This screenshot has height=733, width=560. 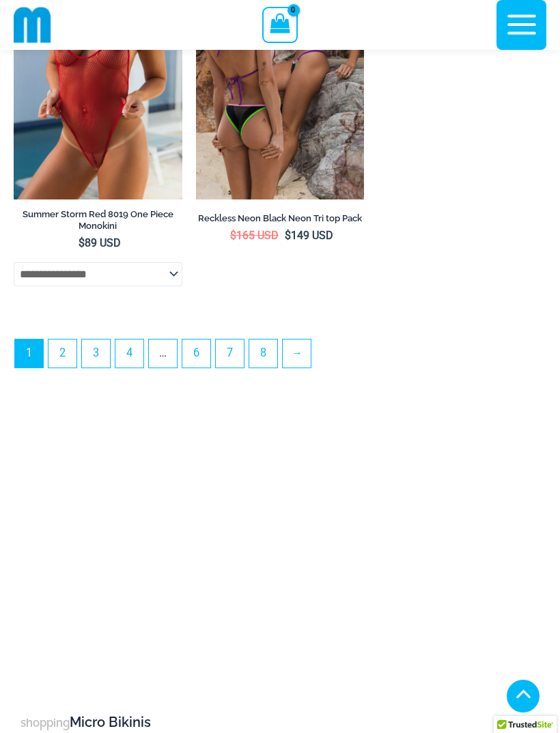 What do you see at coordinates (96, 353) in the screenshot?
I see `a: Page 3` at bounding box center [96, 353].